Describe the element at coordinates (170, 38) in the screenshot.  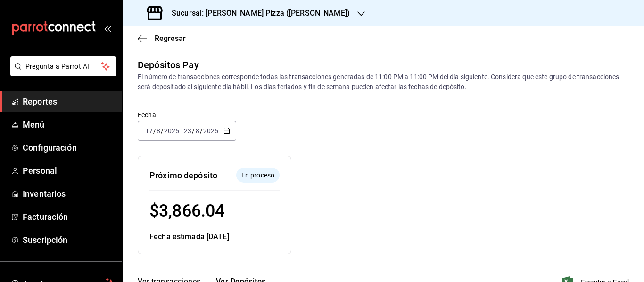
I see `span: Regresar` at that location.